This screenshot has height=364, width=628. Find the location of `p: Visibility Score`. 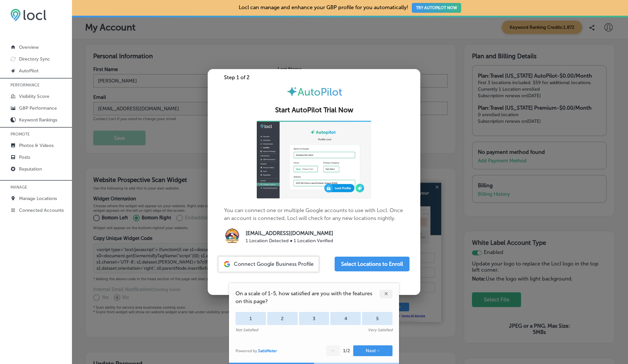

p: Visibility Score is located at coordinates (34, 96).